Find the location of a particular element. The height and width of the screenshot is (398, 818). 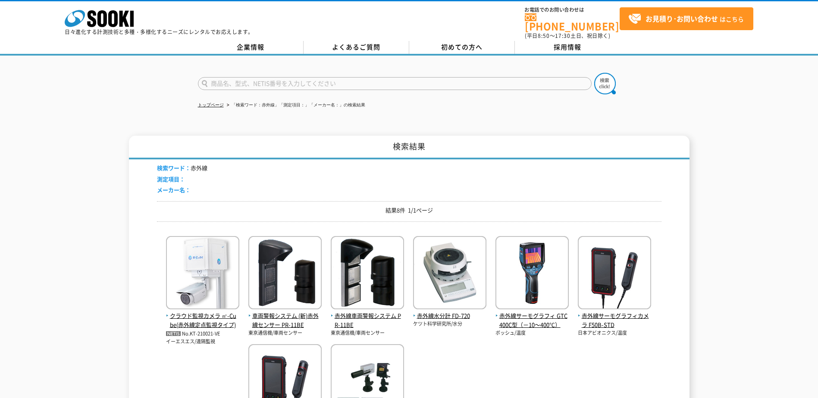

a: 車両警報システム (新)赤外線センサー PR-11BE is located at coordinates (285, 316).